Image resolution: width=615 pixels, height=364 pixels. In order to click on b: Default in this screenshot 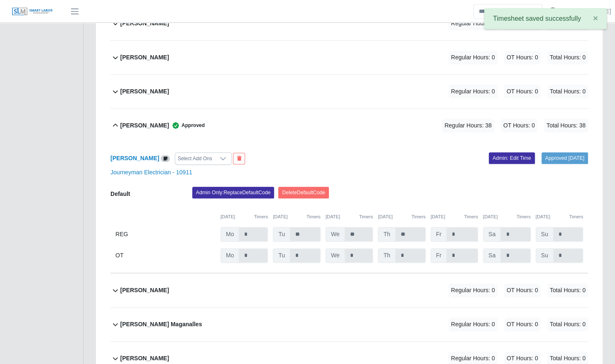, I will do `click(120, 194)`.